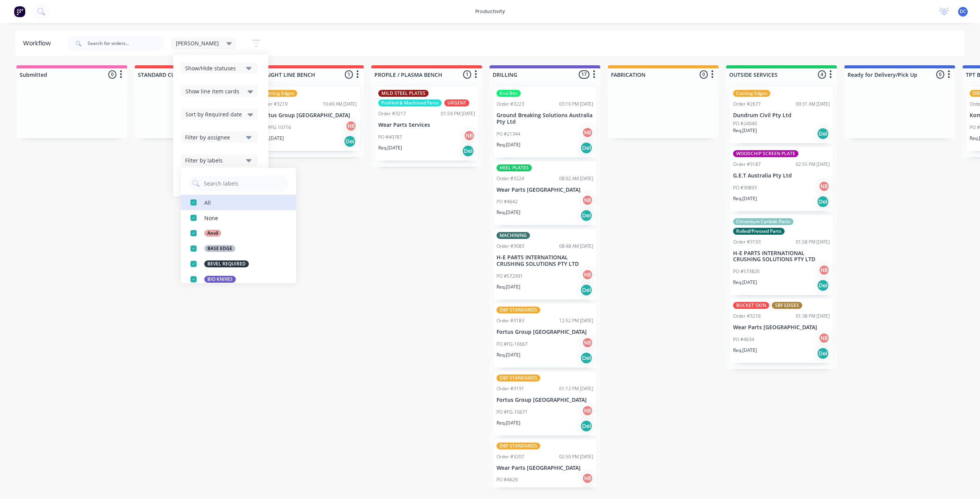  I want to click on div: Order #3083, so click(510, 246).